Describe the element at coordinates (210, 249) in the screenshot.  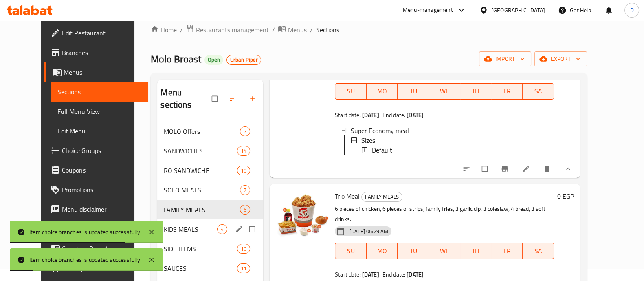
I see `div: SIDE ITEMS10` at that location.